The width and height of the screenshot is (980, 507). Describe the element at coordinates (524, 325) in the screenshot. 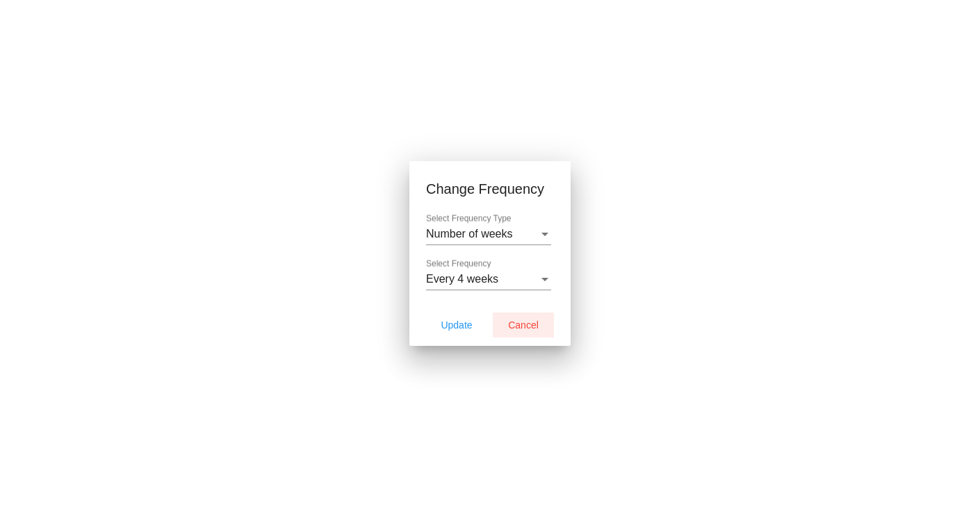

I see `button: Cancel` at that location.